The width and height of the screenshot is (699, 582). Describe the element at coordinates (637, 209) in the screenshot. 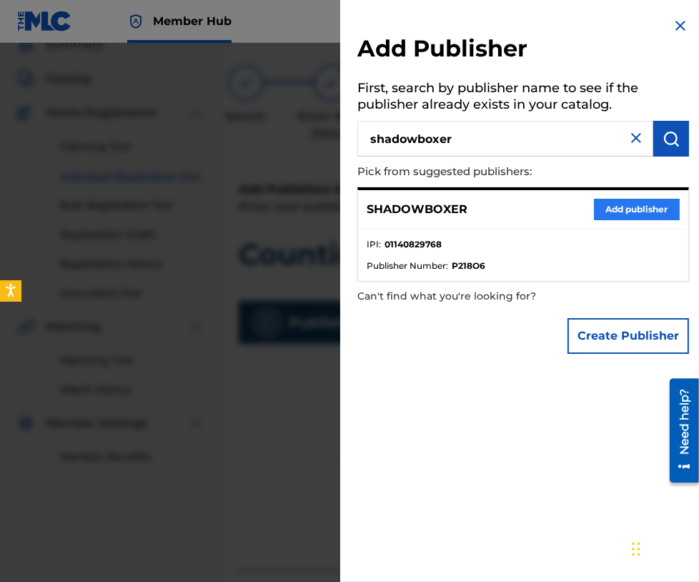

I see `button: Add publisher` at that location.